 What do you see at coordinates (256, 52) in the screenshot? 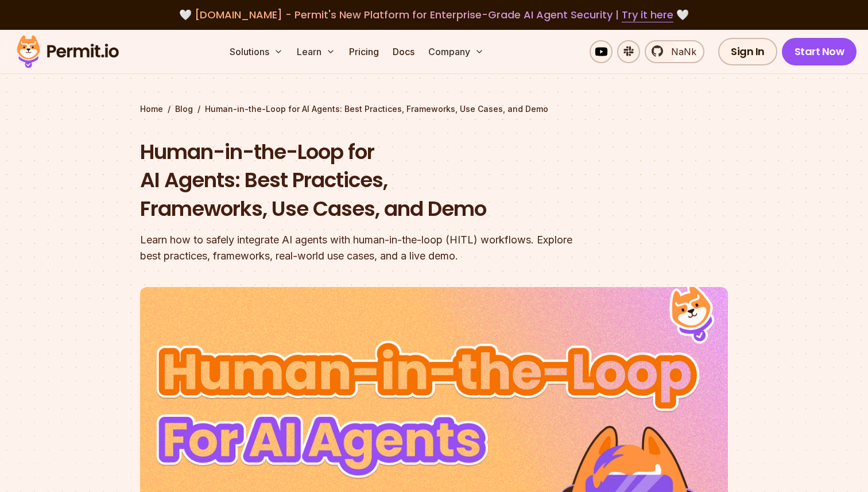
I see `button: Solutions` at bounding box center [256, 52].